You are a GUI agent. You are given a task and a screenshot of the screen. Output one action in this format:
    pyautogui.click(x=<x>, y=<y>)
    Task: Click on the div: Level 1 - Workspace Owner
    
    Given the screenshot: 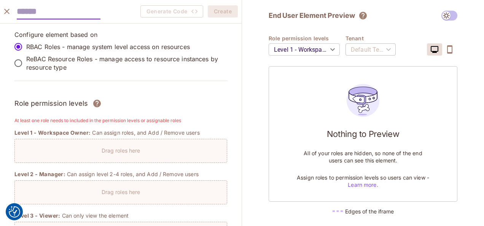 What is the action you would take?
    pyautogui.click(x=304, y=49)
    